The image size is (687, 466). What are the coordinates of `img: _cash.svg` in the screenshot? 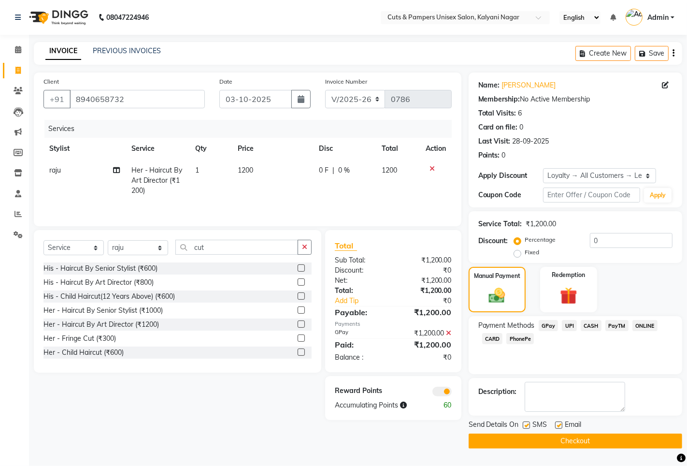 It's located at (497, 295).